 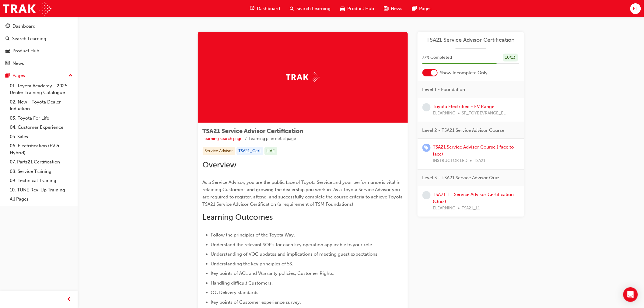 I want to click on div: LIVE, so click(x=271, y=151).